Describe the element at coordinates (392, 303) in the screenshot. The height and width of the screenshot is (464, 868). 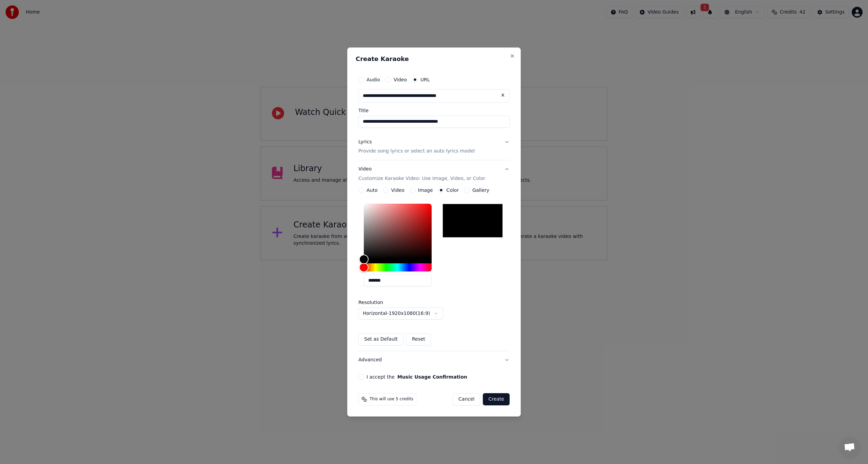
I see `label: Resolution` at that location.